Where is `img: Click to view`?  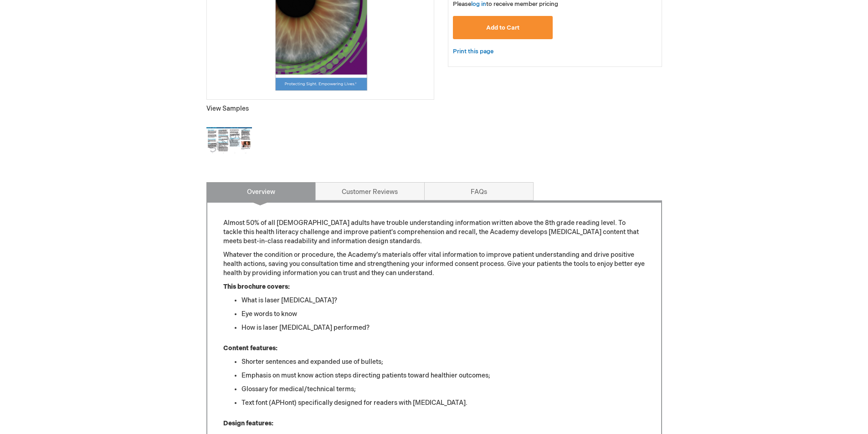 img: Click to view is located at coordinates (229, 141).